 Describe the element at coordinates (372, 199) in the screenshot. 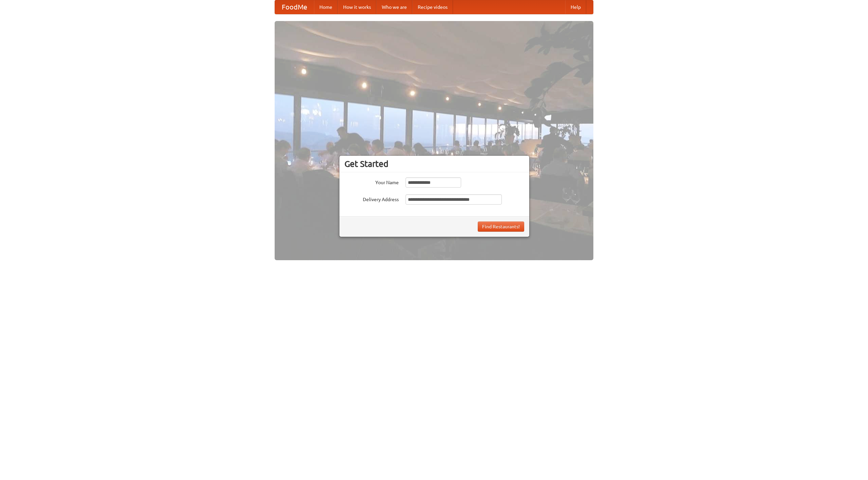

I see `label: Delivery Address` at that location.